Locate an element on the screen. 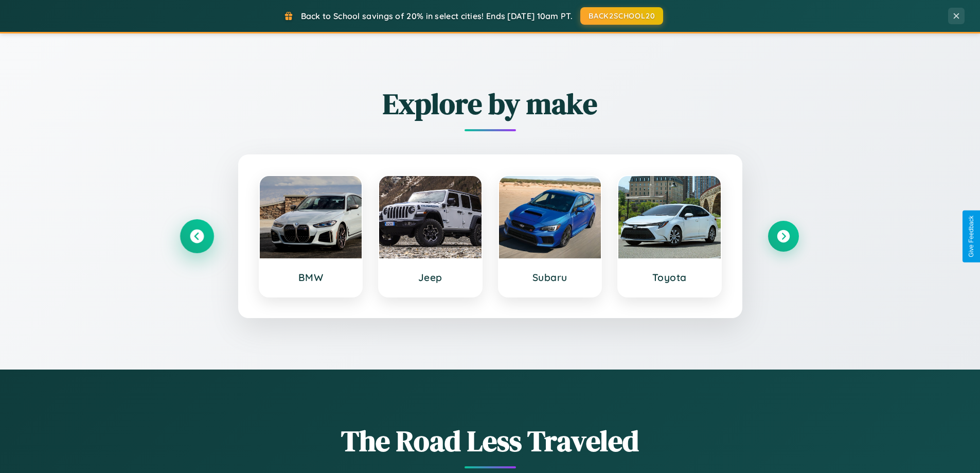  h2: Explore by make is located at coordinates (490, 103).